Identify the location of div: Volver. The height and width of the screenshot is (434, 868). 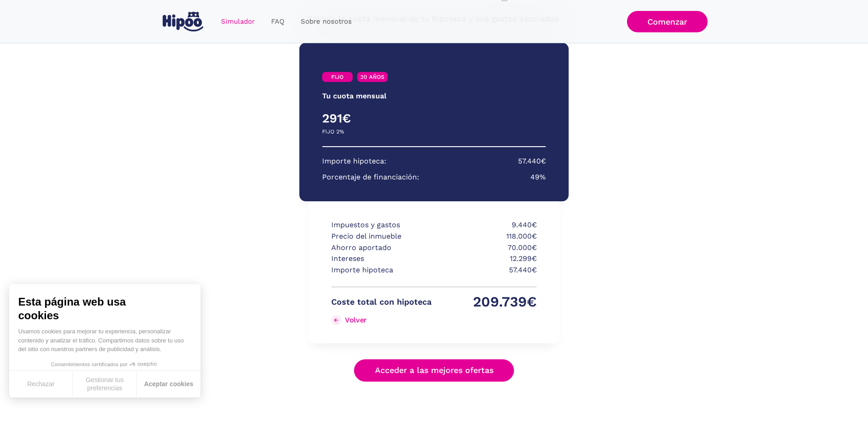
(356, 320).